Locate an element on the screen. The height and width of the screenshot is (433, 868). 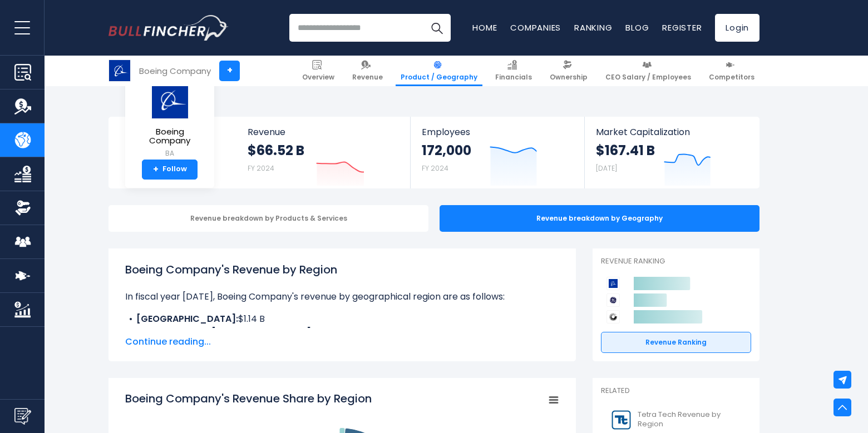
span: Product / Geography is located at coordinates (439, 77).